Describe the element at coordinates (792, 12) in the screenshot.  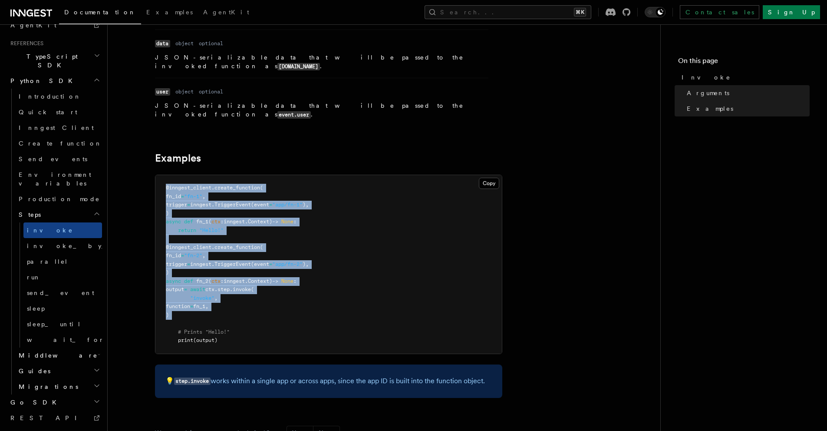
I see `a: Sign Up` at that location.